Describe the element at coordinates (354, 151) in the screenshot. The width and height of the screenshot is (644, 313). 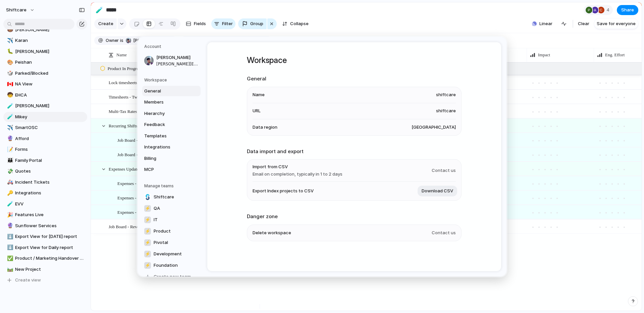
I see `h2: Data import and export` at that location.